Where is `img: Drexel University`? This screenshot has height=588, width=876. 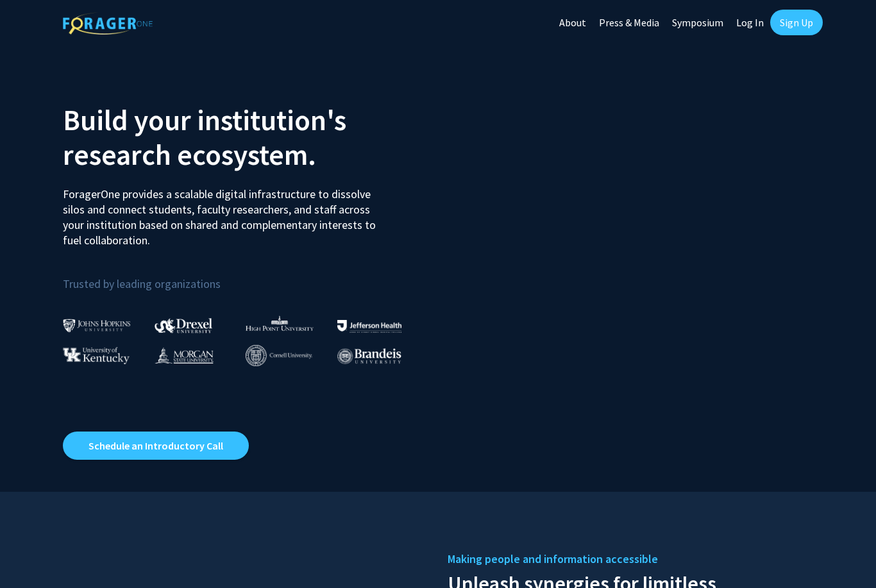
img: Drexel University is located at coordinates (183, 325).